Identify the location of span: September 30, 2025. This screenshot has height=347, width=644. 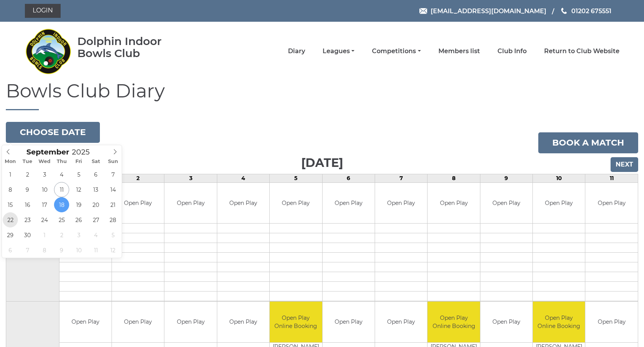
(27, 235).